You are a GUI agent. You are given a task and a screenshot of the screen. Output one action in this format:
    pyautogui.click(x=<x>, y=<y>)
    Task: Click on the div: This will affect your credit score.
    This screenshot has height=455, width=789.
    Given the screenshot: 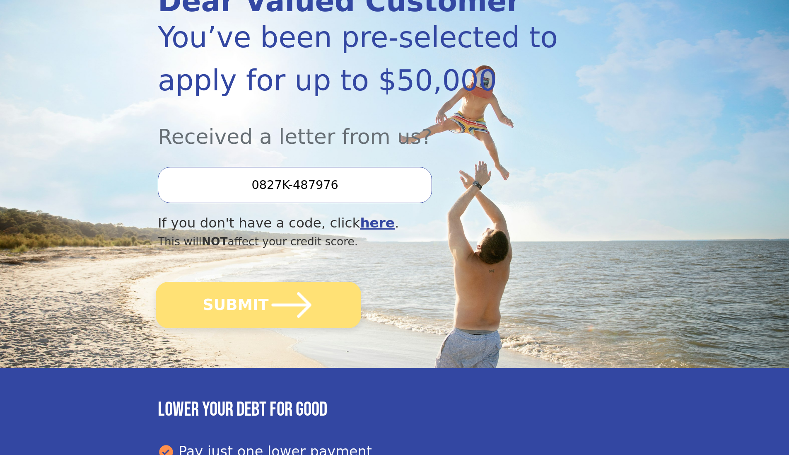 What is the action you would take?
    pyautogui.click(x=359, y=242)
    